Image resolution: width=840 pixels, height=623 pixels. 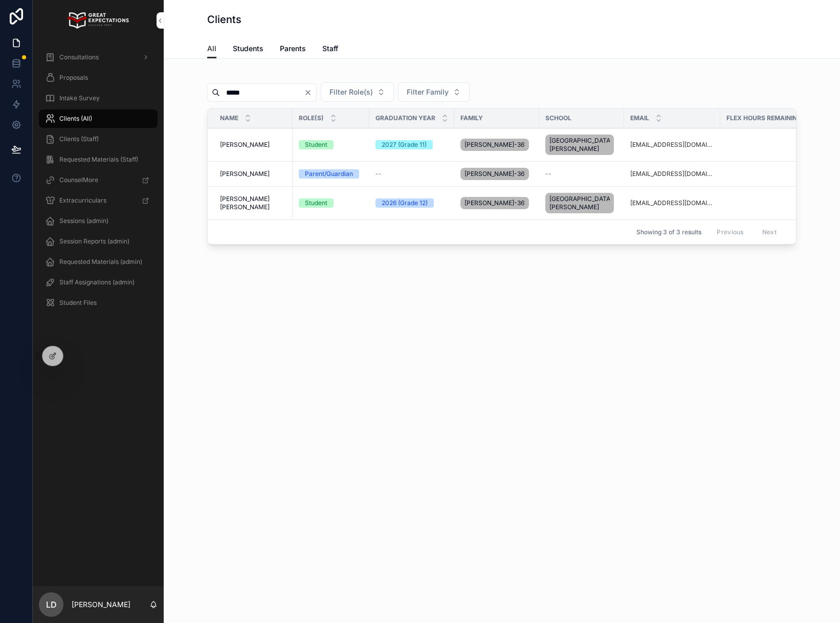 I want to click on span: Extracurriculars, so click(x=83, y=201).